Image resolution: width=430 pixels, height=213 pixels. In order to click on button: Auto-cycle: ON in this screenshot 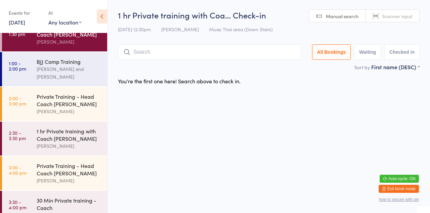, I will do `click(399, 179)`.